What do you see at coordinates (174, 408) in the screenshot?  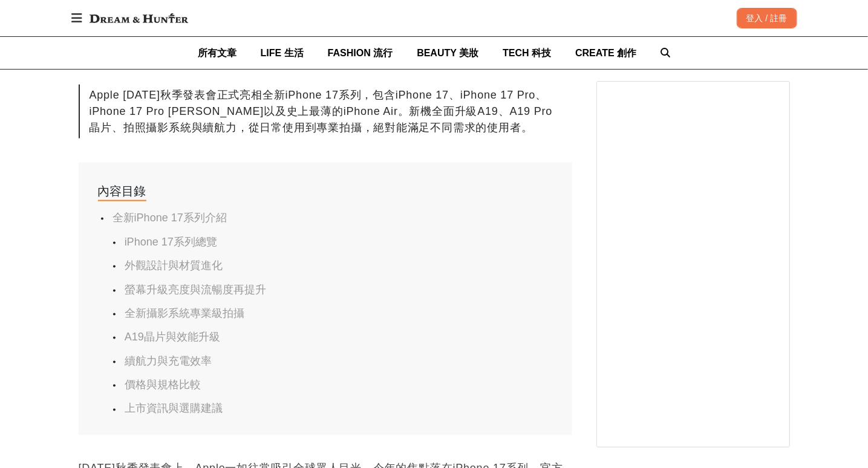 I see `a: 上市資訊與選購建議` at bounding box center [174, 408].